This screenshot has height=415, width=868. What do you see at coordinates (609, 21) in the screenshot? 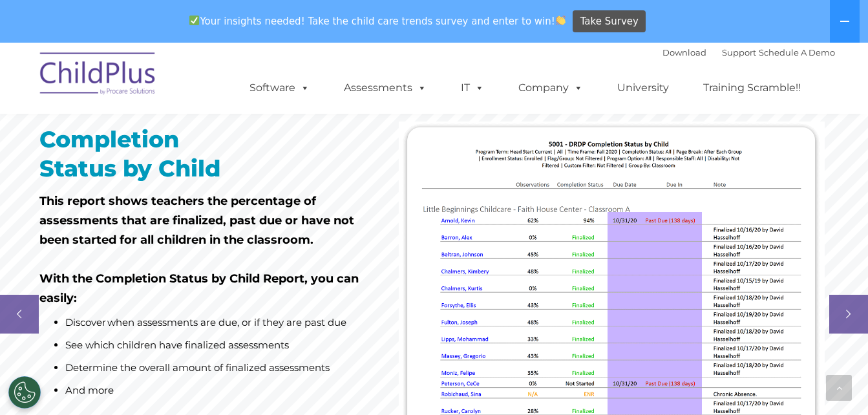
I see `a: Take Survey` at bounding box center [609, 21].